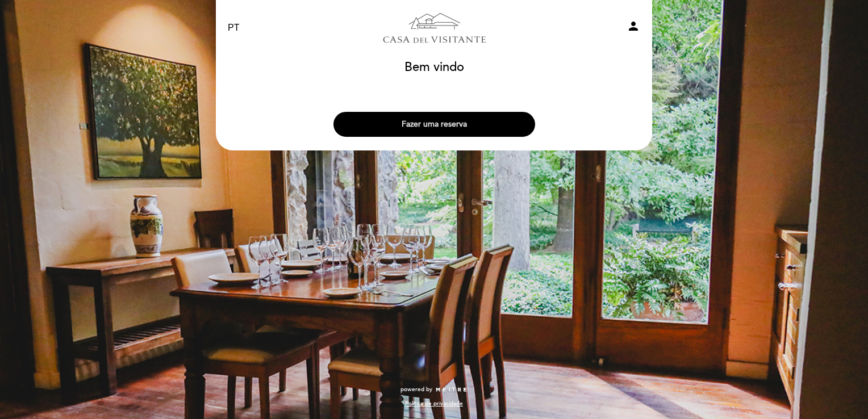  Describe the element at coordinates (434, 390) in the screenshot. I see `a: powered by` at that location.